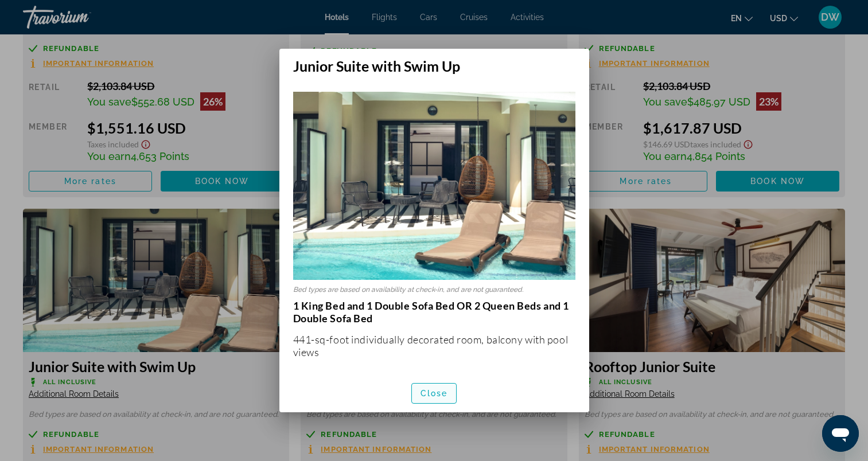 This screenshot has height=461, width=868. I want to click on strong: 1 King Bed and 1 Double Sofa Bed OR 2 Queen Beds and 1 Double Sofa Bed, so click(431, 312).